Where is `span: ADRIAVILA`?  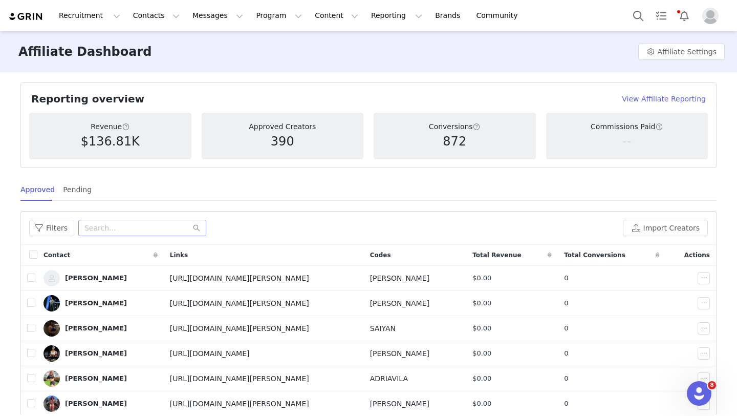
span: ADRIAVILA is located at coordinates (389, 378).